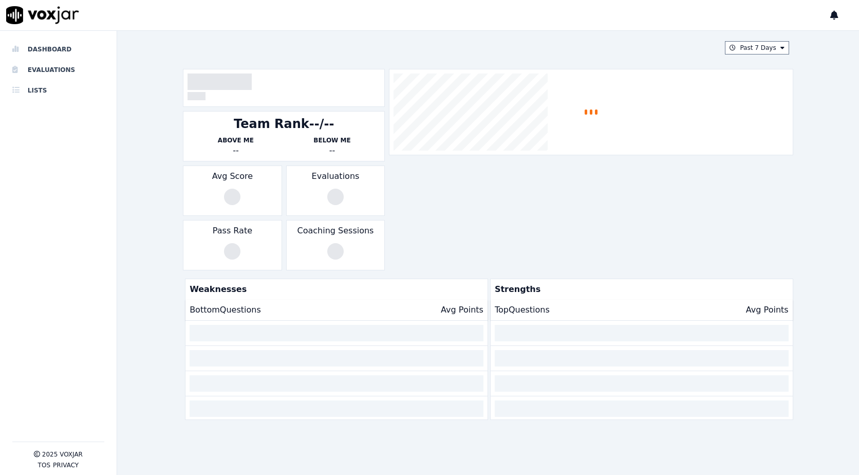 This screenshot has width=859, height=475. What do you see at coordinates (232, 191) in the screenshot?
I see `div: Avg Score` at bounding box center [232, 191].